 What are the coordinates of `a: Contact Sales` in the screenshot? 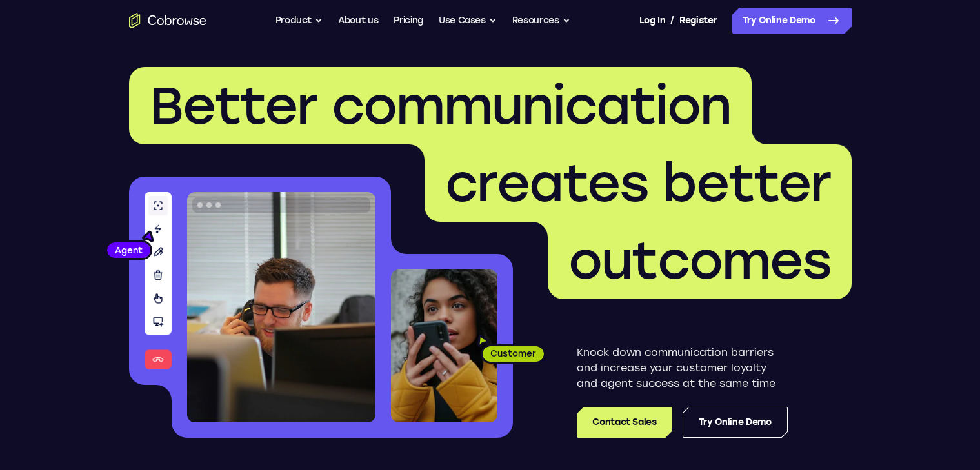 It's located at (624, 422).